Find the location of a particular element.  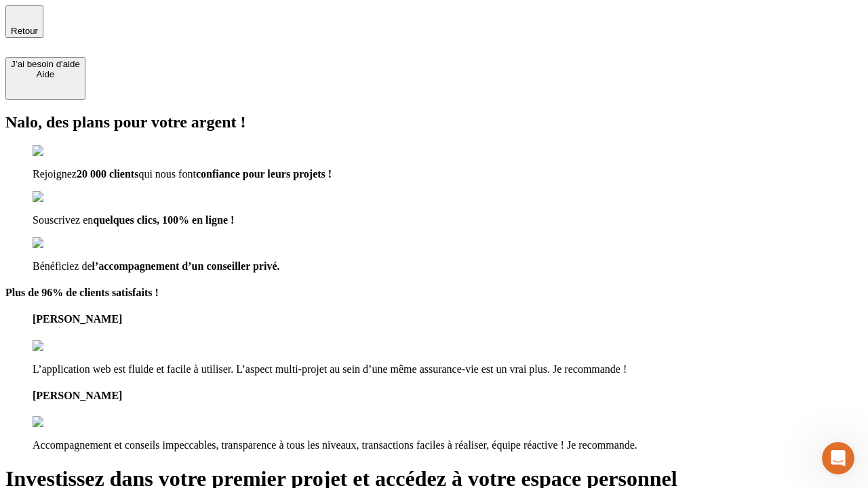

p: L’application web est fluide et facile à utiliser. L’aspect multi-projet au sein d’une même assur... is located at coordinates (447, 369).